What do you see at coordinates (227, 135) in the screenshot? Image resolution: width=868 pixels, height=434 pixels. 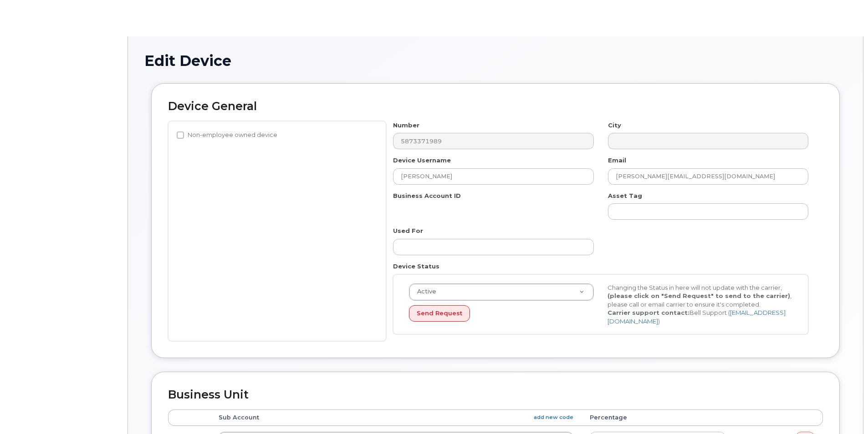 I see `label: Non-employee owned device` at bounding box center [227, 135].